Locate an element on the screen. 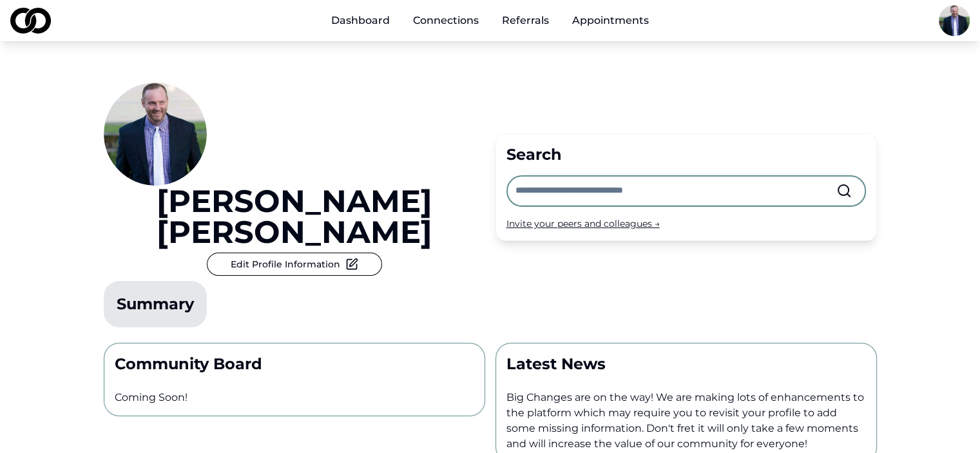 Image resolution: width=980 pixels, height=453 pixels. nav: Main is located at coordinates (490, 21).